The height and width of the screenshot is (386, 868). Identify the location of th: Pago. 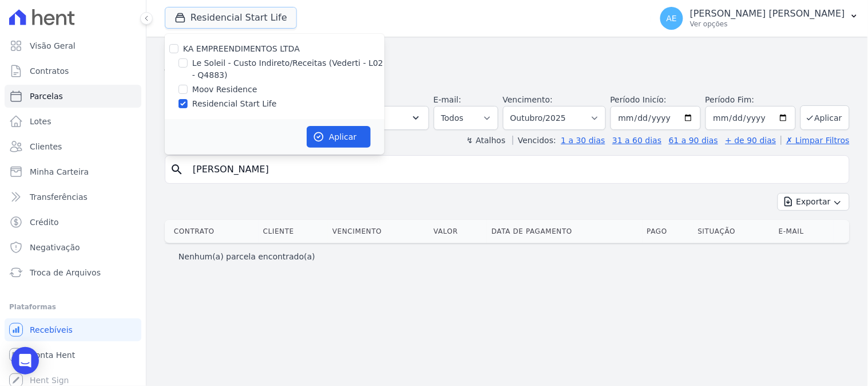
(668, 231).